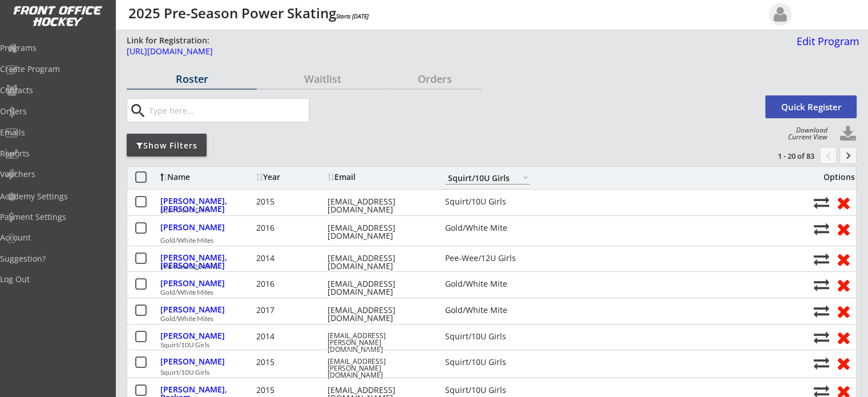 This screenshot has height=397, width=868. What do you see at coordinates (825, 41) in the screenshot?
I see `div: Edit Program` at bounding box center [825, 41].